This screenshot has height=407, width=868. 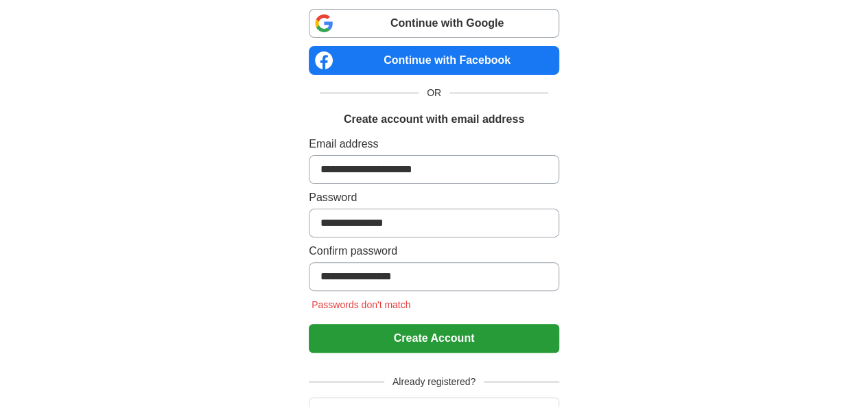 What do you see at coordinates (361, 305) in the screenshot?
I see `span: Passwords don't match` at bounding box center [361, 305].